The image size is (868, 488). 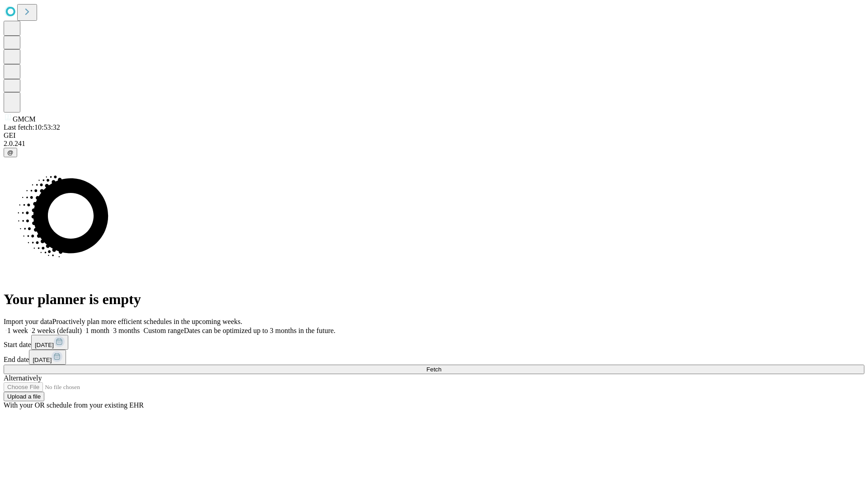 What do you see at coordinates (74, 405) in the screenshot?
I see `span: With your OR schedule from your existing EHR` at bounding box center [74, 405].